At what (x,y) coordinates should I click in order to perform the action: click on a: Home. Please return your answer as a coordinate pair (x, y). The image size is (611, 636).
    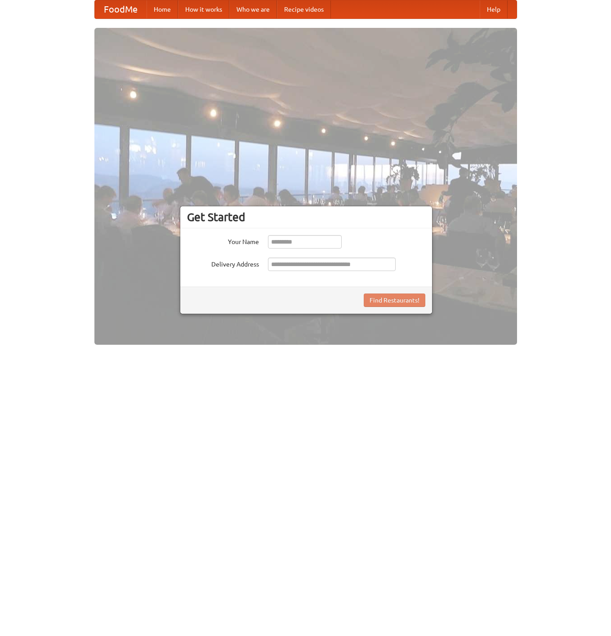
    Looking at the image, I should click on (162, 9).